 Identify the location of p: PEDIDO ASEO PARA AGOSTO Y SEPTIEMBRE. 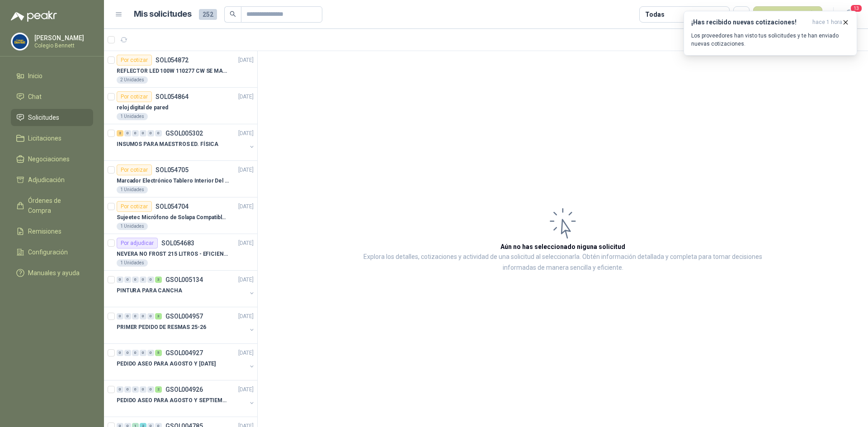
(173, 400).